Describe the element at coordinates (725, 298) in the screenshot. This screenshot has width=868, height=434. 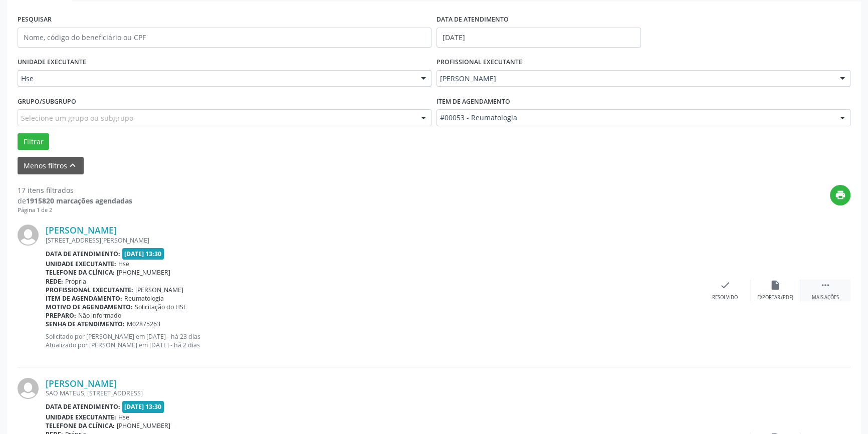
I see `div: Resolvido` at that location.